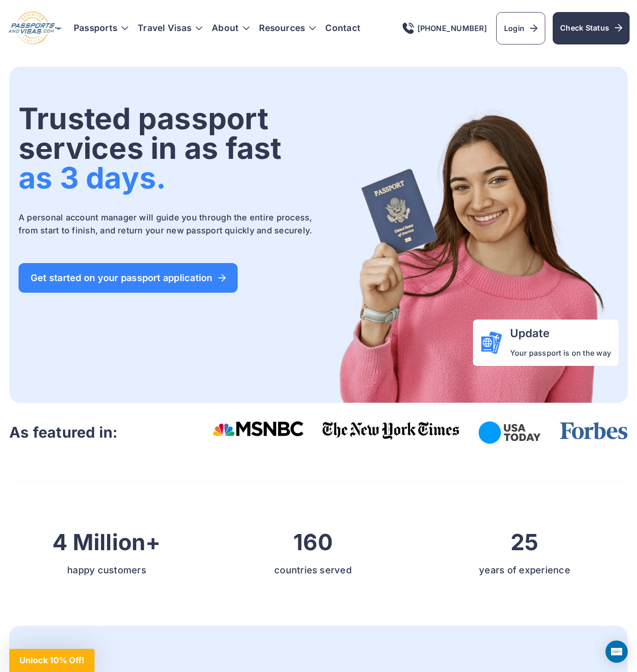 The width and height of the screenshot is (637, 672). I want to click on img: The New York Times, so click(391, 430).